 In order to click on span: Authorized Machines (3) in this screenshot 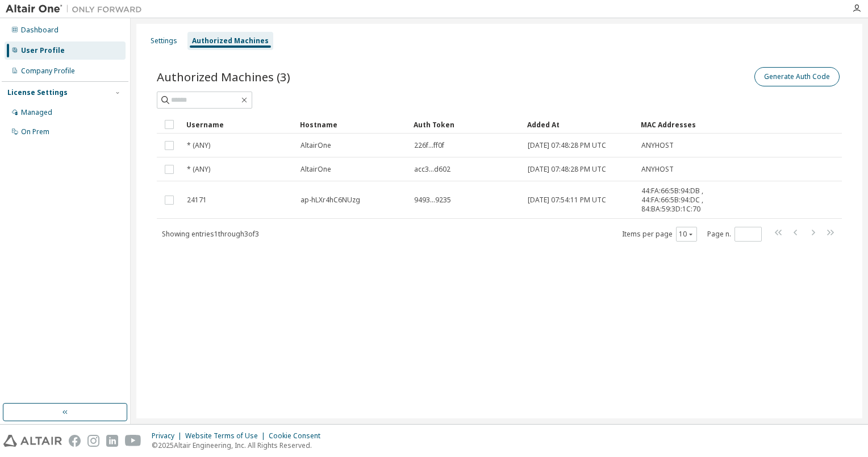, I will do `click(223, 77)`.